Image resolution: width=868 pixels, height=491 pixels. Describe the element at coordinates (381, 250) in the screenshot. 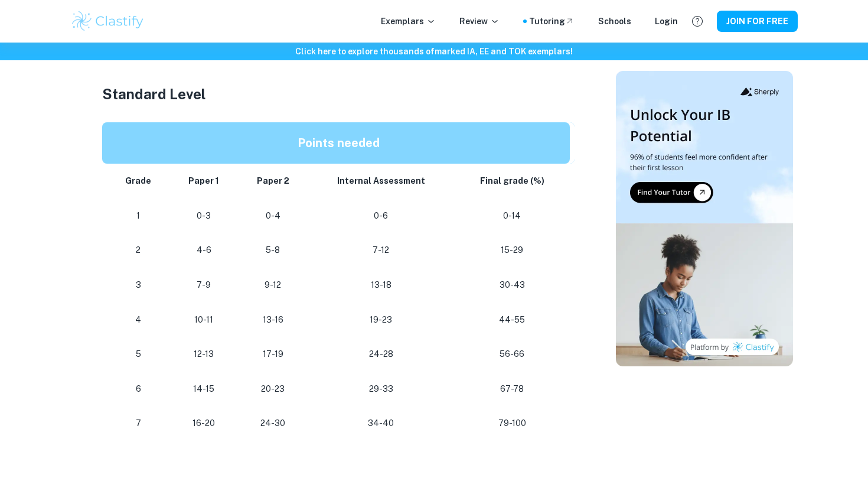

I see `p: 7-12` at that location.